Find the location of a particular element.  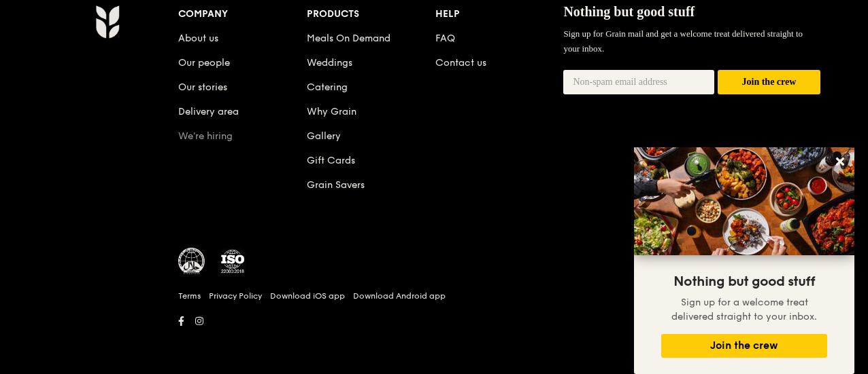

a: Why Grain is located at coordinates (331, 112).